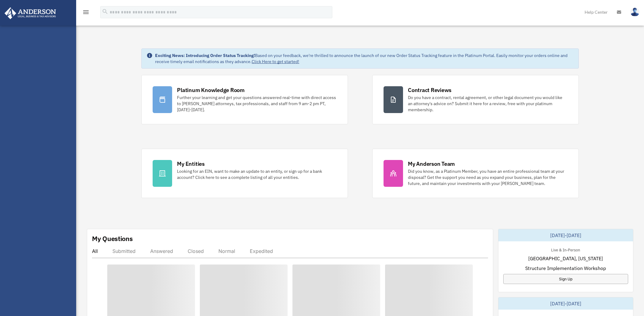  I want to click on div: Further your learning and get your questions answered real-time with direct access to [PERSON_NAM..., so click(257, 103).